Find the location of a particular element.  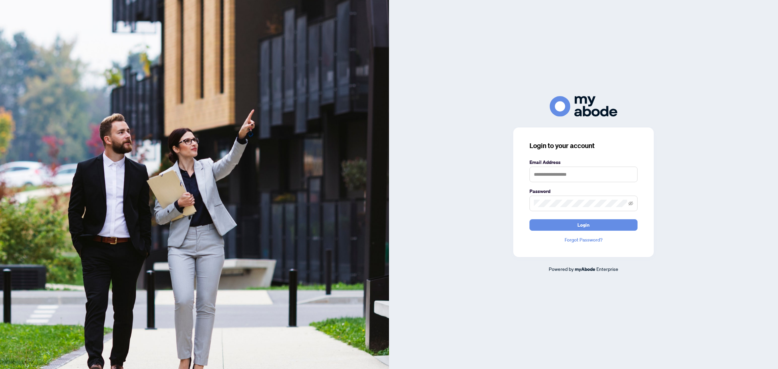

button: Login is located at coordinates (584, 225).